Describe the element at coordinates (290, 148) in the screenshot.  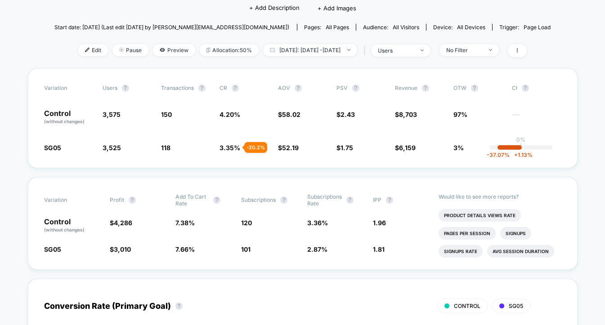
I see `span: 52.19` at that location.